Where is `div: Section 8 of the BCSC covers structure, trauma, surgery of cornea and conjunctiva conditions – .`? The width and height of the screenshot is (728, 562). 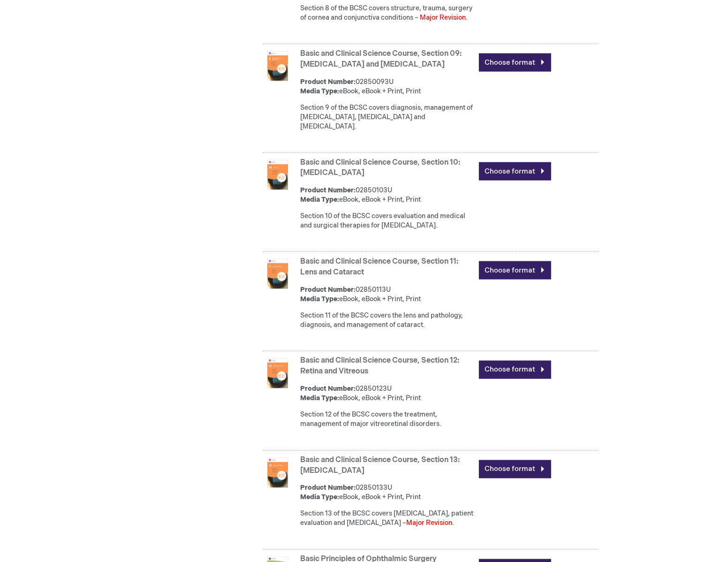
div: Section 8 of the BCSC covers structure, trauma, surgery of cornea and conjunctiva conditions – . is located at coordinates (387, 14).